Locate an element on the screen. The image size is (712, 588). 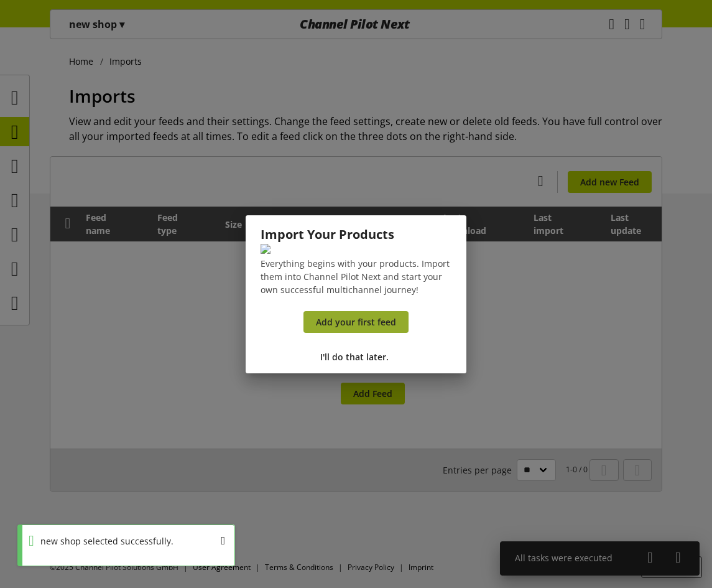
span: I'll do that later. is located at coordinates (354, 356).